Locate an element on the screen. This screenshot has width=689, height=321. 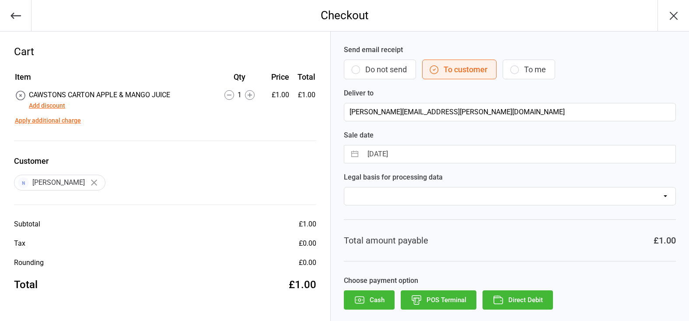
div: Subtotal is located at coordinates (27, 224).